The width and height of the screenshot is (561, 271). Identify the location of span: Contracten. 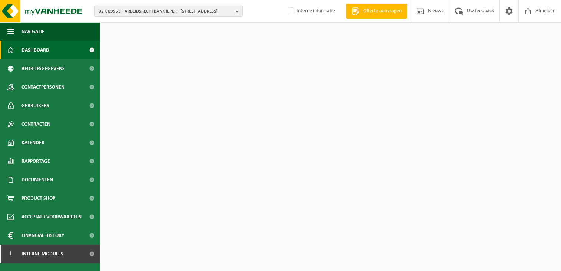
(36, 124).